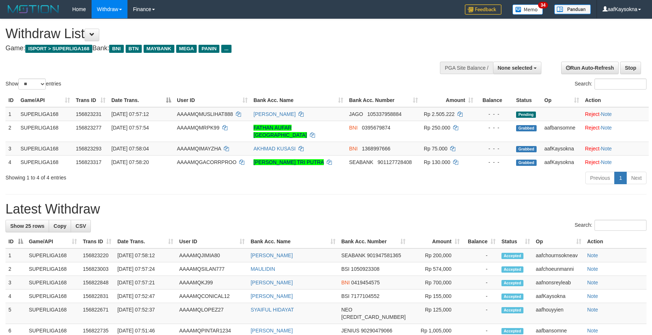 This screenshot has width=652, height=335. Describe the element at coordinates (274, 148) in the screenshot. I see `a: AKHMAD KUSASI` at that location.